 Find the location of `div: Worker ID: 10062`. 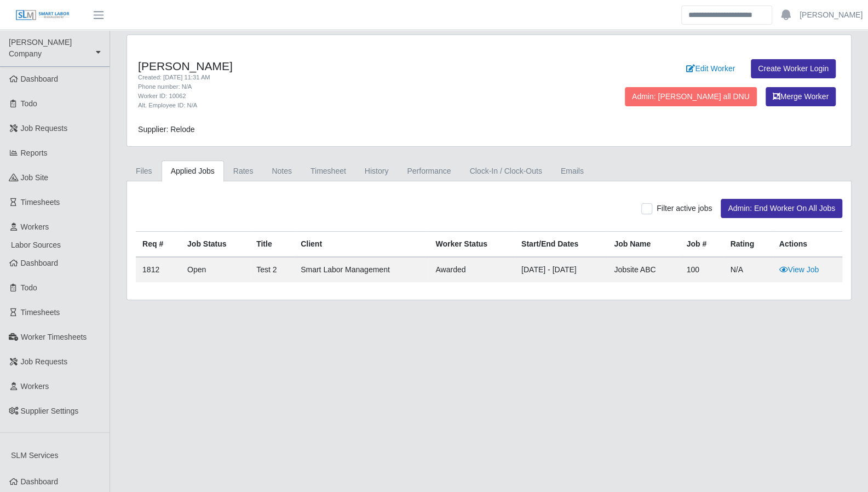

div: Worker ID: 10062 is located at coordinates (339, 96).